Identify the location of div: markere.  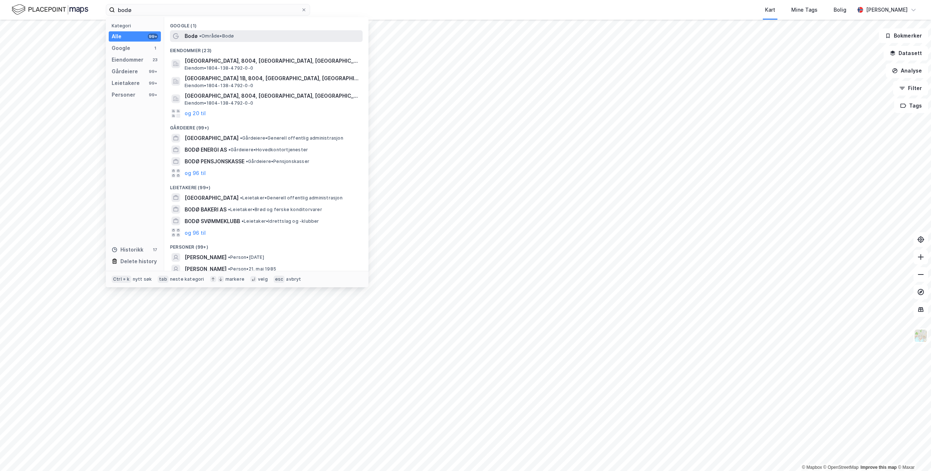
(235, 280).